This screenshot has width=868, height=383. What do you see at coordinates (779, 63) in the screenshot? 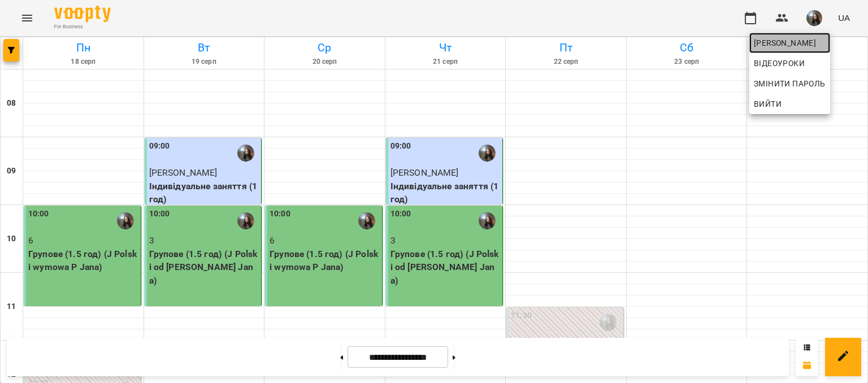
I see `span: Відеоуроки` at bounding box center [779, 63].